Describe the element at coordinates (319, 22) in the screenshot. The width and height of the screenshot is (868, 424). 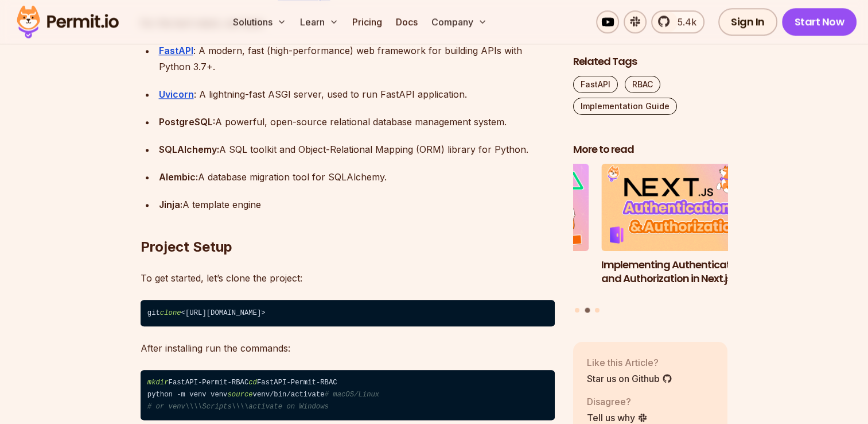
I see `button: Learn` at that location.